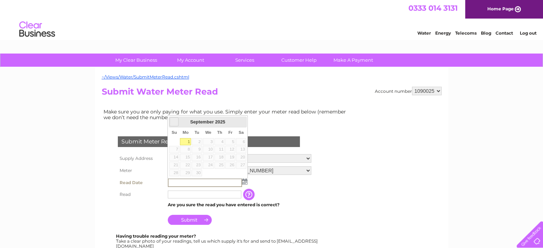  Describe the element at coordinates (189, 220) in the screenshot. I see `input: Submit` at that location.